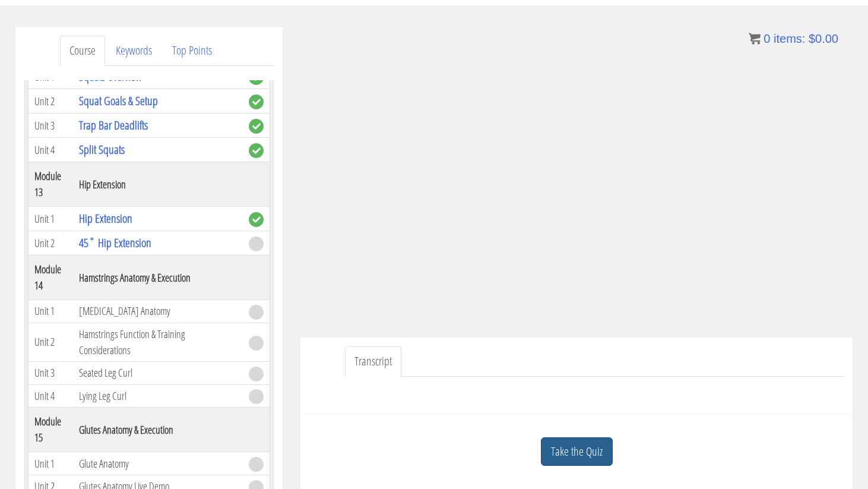 Image resolution: width=868 pixels, height=489 pixels. Describe the element at coordinates (372, 361) in the screenshot. I see `a: Transcript` at that location.